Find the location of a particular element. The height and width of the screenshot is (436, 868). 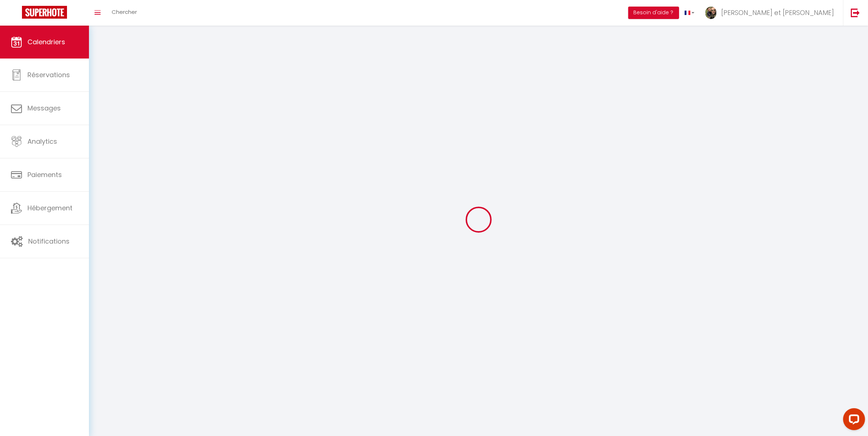

button: Open LiveChat chat widget is located at coordinates (17, 14).